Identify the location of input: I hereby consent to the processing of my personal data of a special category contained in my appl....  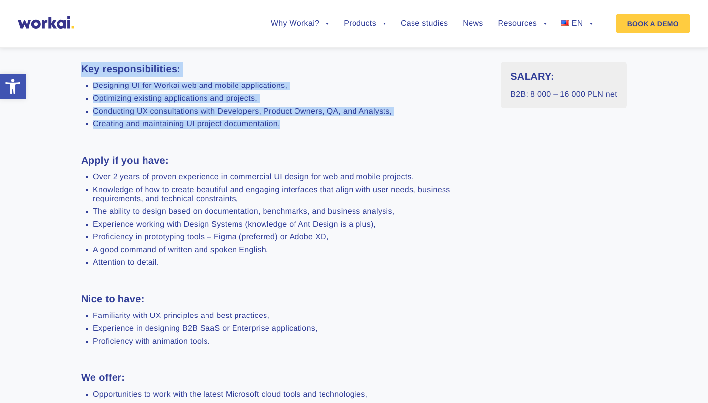
(5, 191).